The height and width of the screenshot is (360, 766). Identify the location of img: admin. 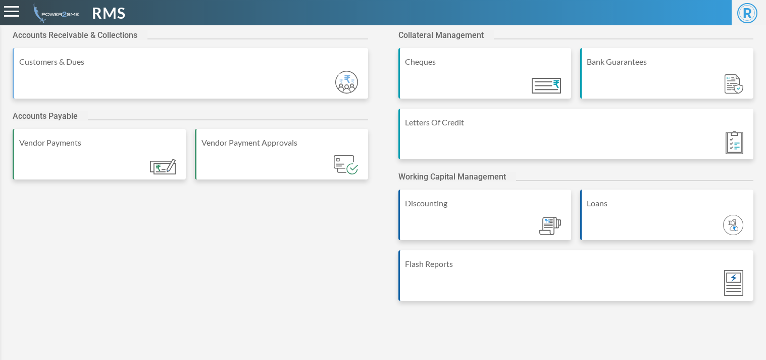
(54, 13).